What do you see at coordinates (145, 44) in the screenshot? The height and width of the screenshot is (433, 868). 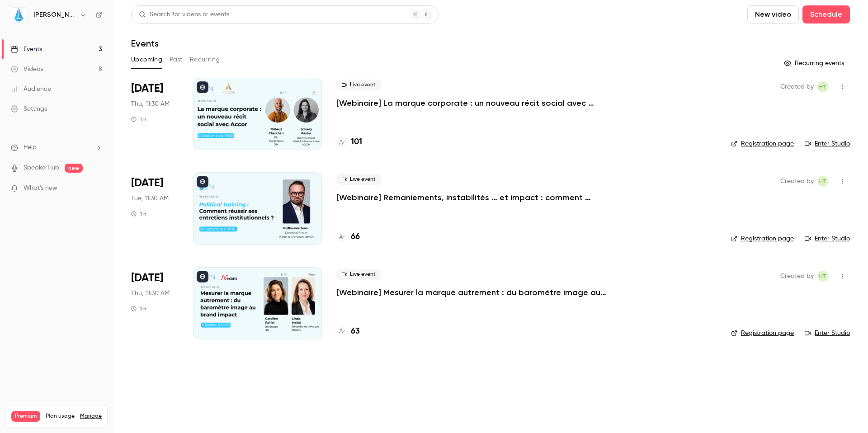 I see `h1: Events` at bounding box center [145, 44].